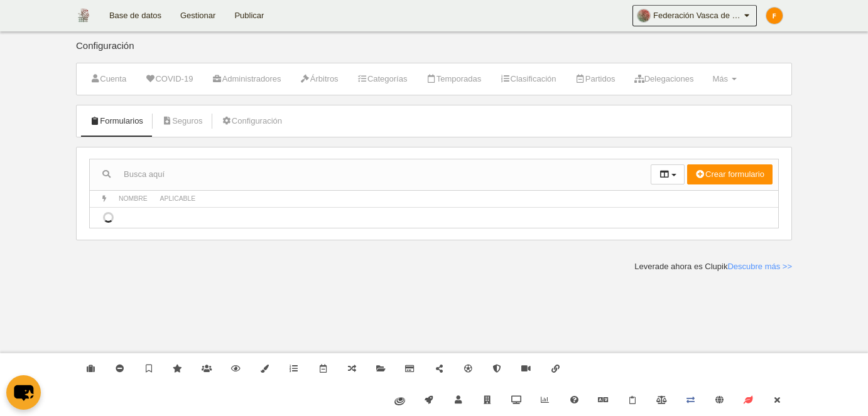 This screenshot has width=868, height=416. What do you see at coordinates (116, 121) in the screenshot?
I see `a: Formularios` at bounding box center [116, 121].